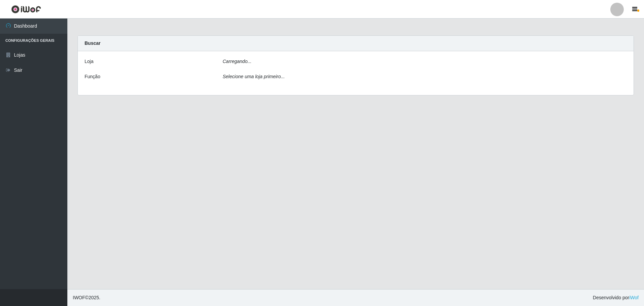 Image resolution: width=644 pixels, height=306 pixels. I want to click on i: Carregando..., so click(238, 61).